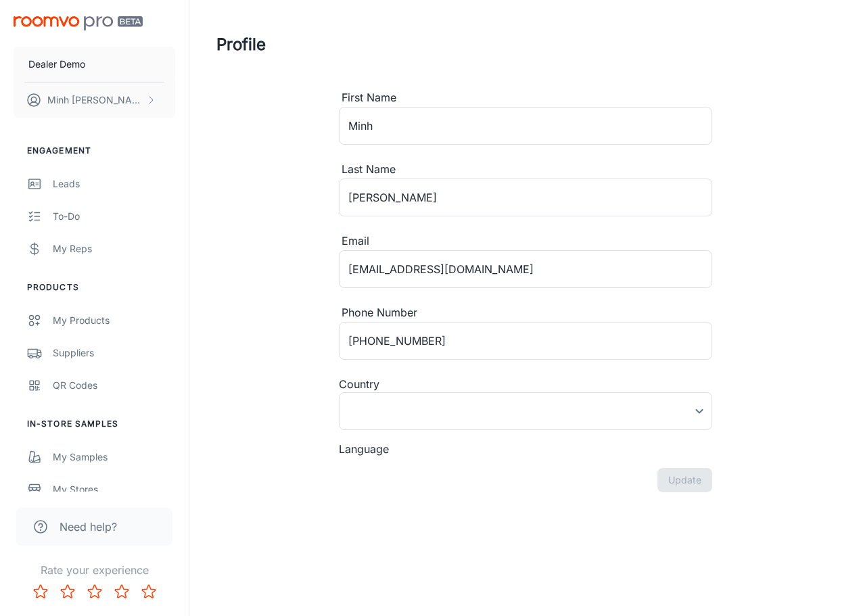 The height and width of the screenshot is (616, 861). Describe the element at coordinates (95, 592) in the screenshot. I see `button: Rate 3 star` at that location.